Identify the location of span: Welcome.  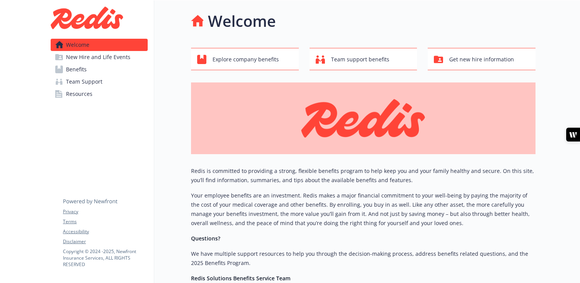
(77, 45).